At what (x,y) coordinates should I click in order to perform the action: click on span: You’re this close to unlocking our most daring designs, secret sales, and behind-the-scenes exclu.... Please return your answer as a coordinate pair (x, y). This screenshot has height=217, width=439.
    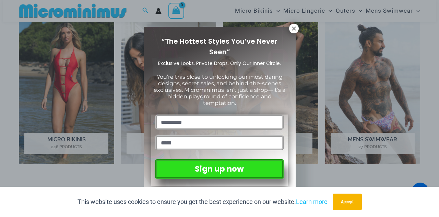
    Looking at the image, I should click on (220, 90).